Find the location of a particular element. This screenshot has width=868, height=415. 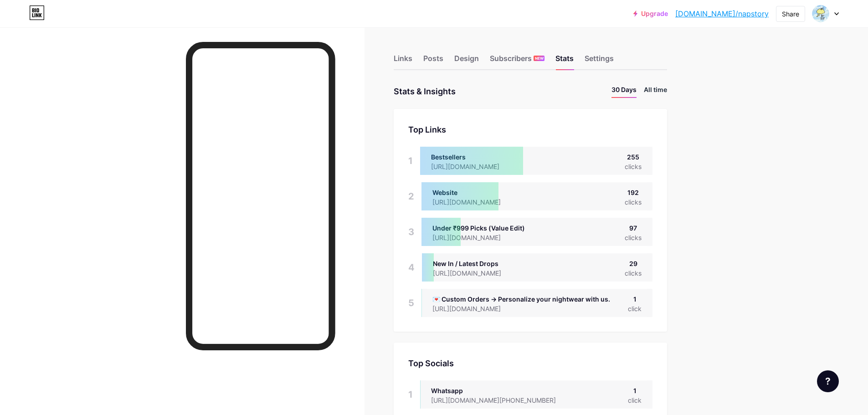

div: Top Links is located at coordinates (530, 129).